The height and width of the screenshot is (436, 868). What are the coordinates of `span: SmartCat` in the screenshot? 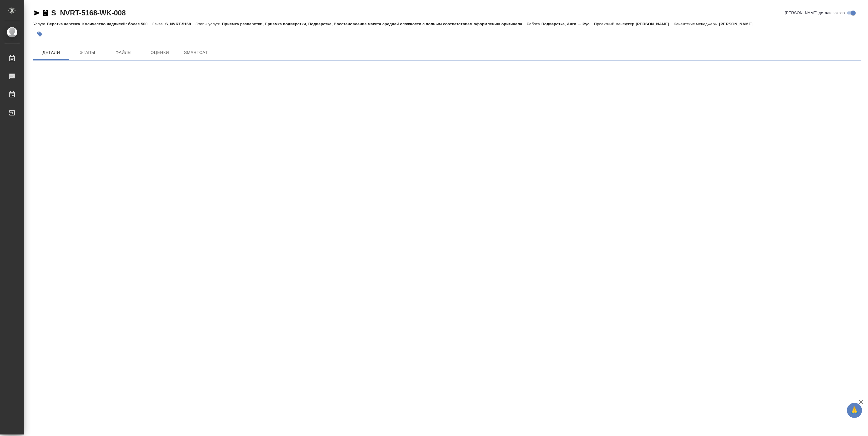 It's located at (196, 52).